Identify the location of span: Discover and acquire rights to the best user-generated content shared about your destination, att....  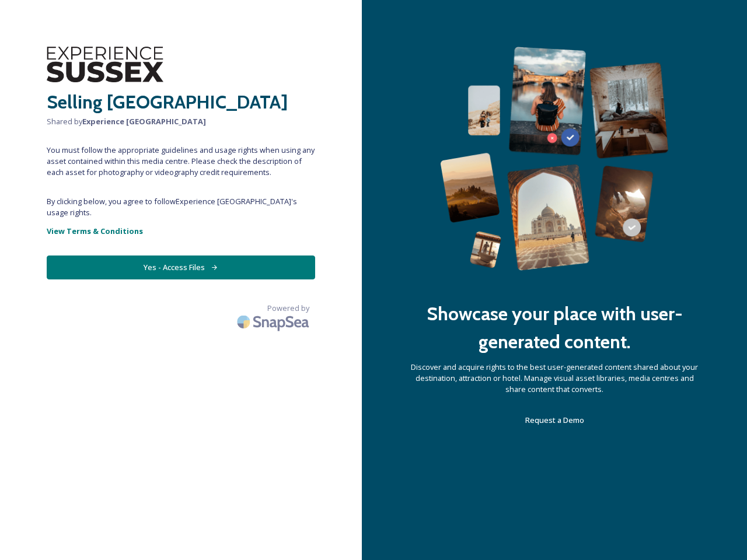
(555, 378).